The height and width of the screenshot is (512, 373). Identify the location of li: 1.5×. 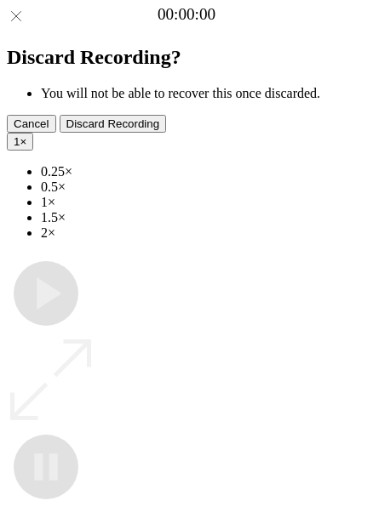
(203, 218).